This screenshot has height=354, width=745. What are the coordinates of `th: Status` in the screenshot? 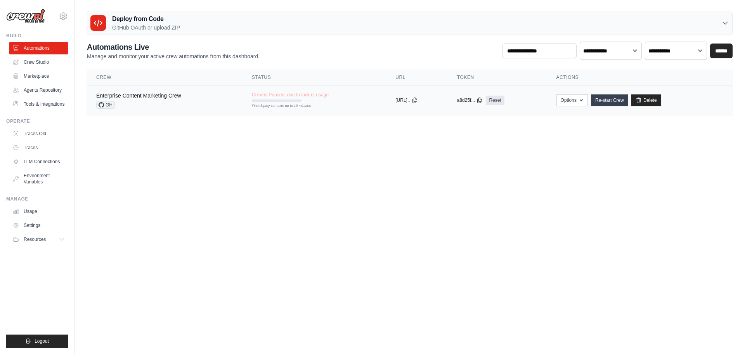 It's located at (314, 77).